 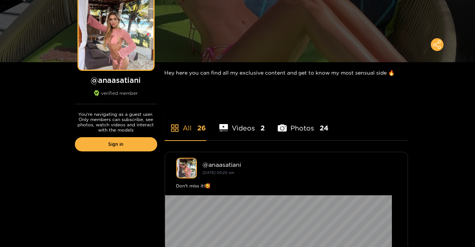 What do you see at coordinates (175, 128) in the screenshot?
I see `span: appstore` at bounding box center [175, 128].